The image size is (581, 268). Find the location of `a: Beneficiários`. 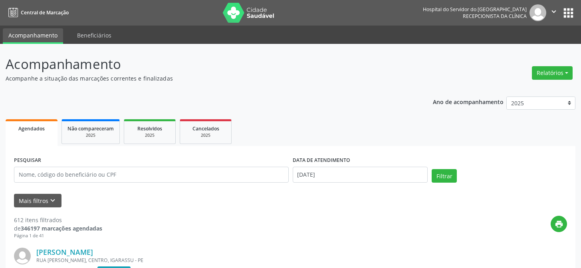

a: Beneficiários is located at coordinates (94, 35).